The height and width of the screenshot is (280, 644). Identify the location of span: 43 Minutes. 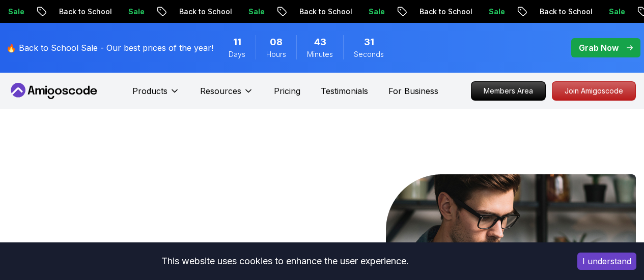
(320, 42).